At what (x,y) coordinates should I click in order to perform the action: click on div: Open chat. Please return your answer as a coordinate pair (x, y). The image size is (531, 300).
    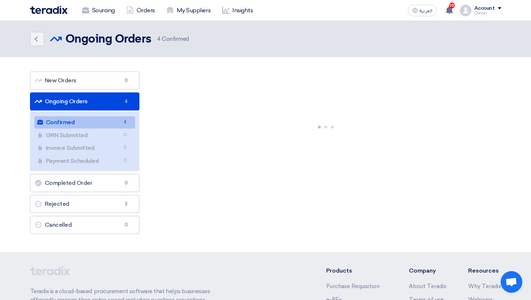
    Looking at the image, I should click on (512, 282).